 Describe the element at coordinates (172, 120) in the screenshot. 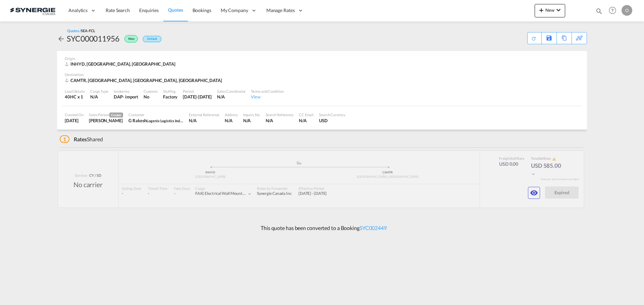

I see `span: Logenix Logistics India Pvt. Ltd.` at that location.